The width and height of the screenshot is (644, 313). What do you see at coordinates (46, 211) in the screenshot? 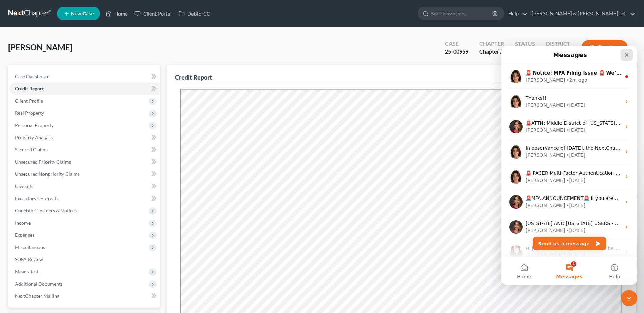
I see `span: Codebtors Insiders & Notices` at bounding box center [46, 211].